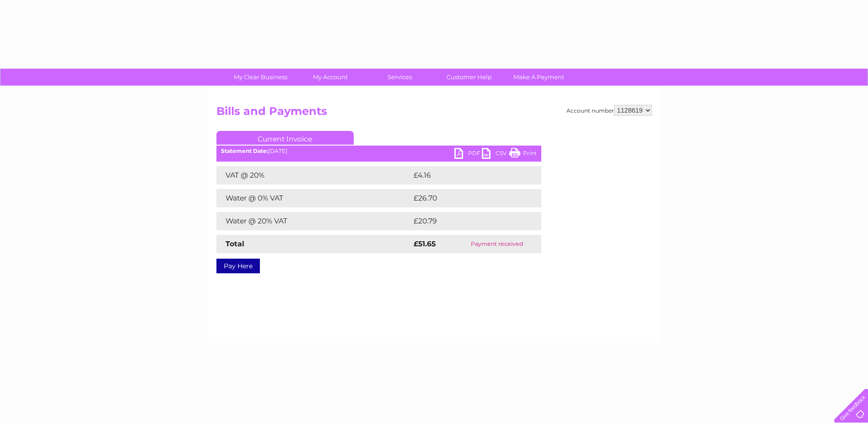  I want to click on h2: Bills and Payments, so click(435, 113).